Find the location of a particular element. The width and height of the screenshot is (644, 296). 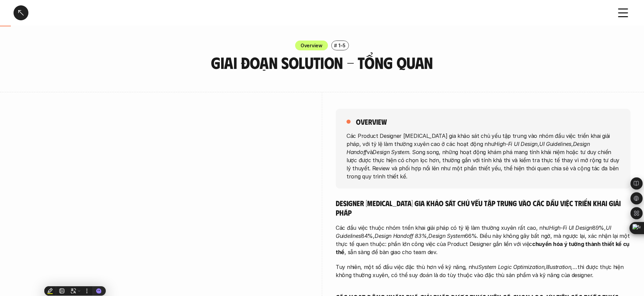

p: Các đầu việc thuộc nhóm triển khai giải pháp có tỷ lệ làm thường xuyên rất cao, như 89%, 84%, , 6... is located at coordinates (483, 240).